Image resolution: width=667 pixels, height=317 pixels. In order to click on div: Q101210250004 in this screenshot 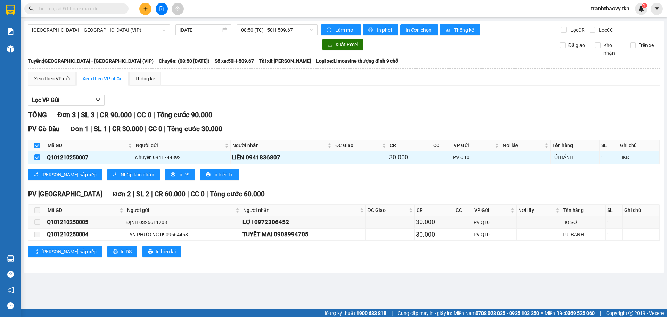, I will do `click(86, 234)`.